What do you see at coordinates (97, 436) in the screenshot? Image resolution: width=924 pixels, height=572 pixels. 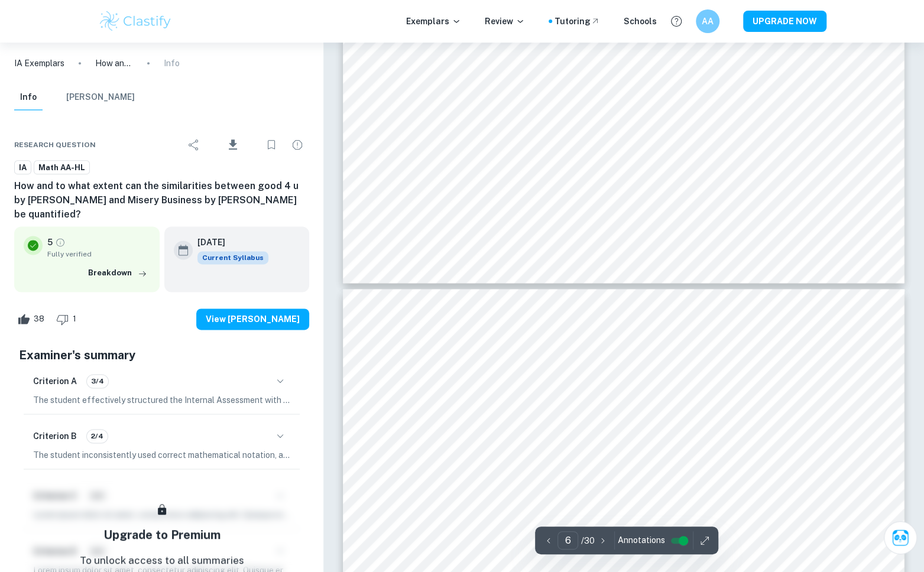 I see `span: 2/4` at bounding box center [97, 436].